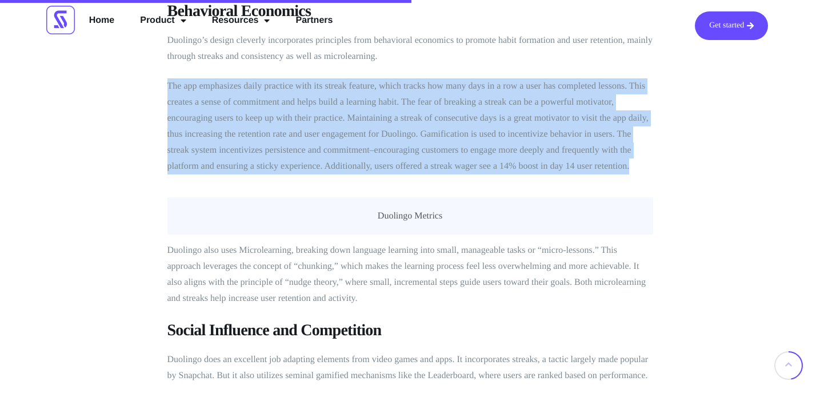 Image resolution: width=820 pixels, height=397 pixels. Describe the element at coordinates (241, 21) in the screenshot. I see `a: Resources` at that location.